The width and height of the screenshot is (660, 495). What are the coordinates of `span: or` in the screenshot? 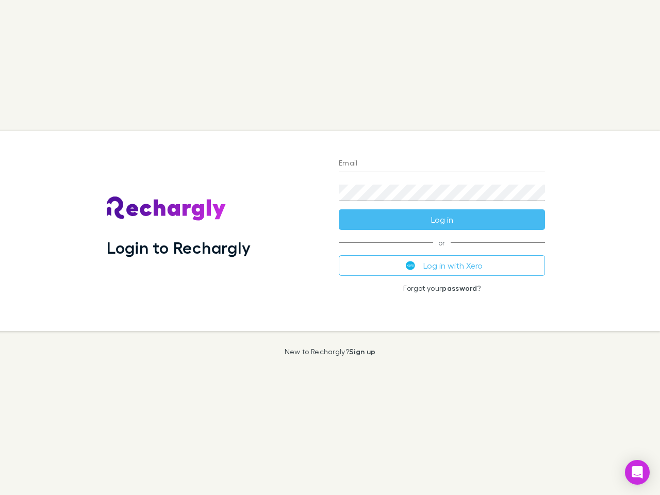 It's located at (442, 242).